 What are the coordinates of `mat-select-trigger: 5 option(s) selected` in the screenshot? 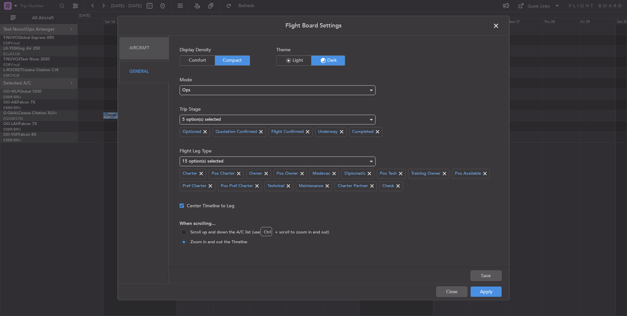 It's located at (201, 119).